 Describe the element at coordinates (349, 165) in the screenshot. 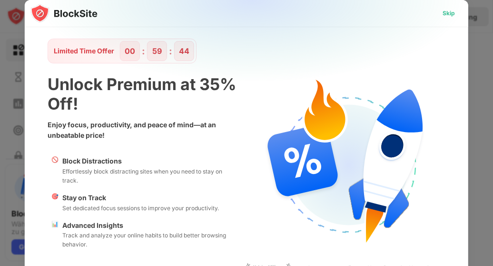

I see `img: specialOfferDiscount.svg` at that location.